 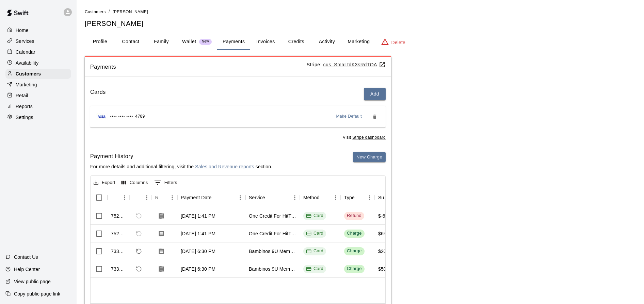 I want to click on a: cus_SmaLtdK3sRdTOA, so click(x=354, y=64).